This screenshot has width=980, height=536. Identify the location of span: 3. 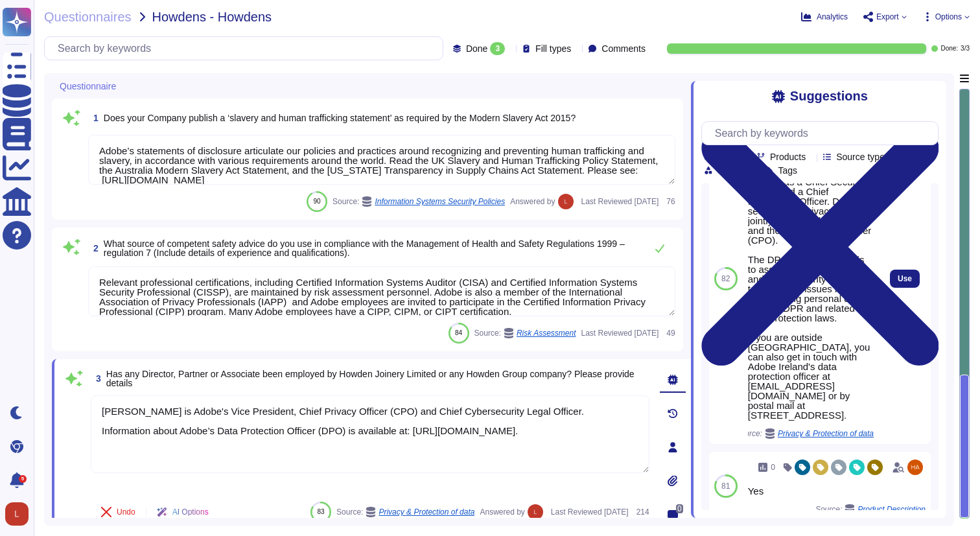
(96, 378).